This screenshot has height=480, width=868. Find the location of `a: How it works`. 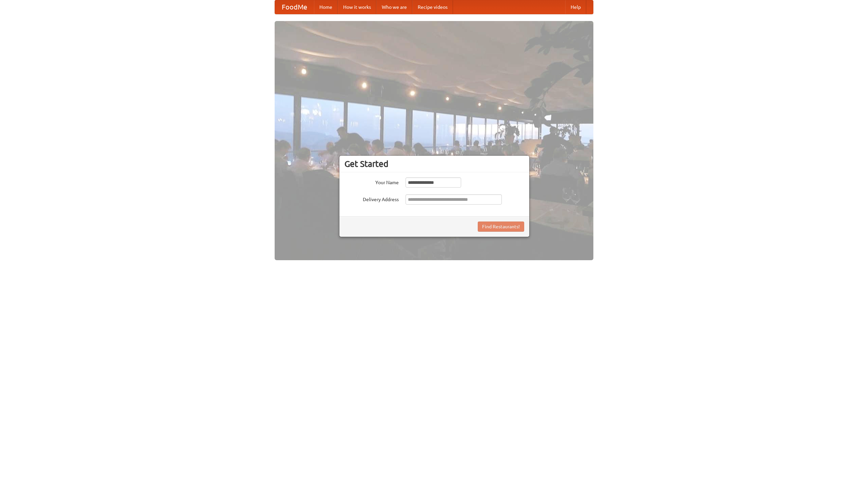

a: How it works is located at coordinates (357, 7).